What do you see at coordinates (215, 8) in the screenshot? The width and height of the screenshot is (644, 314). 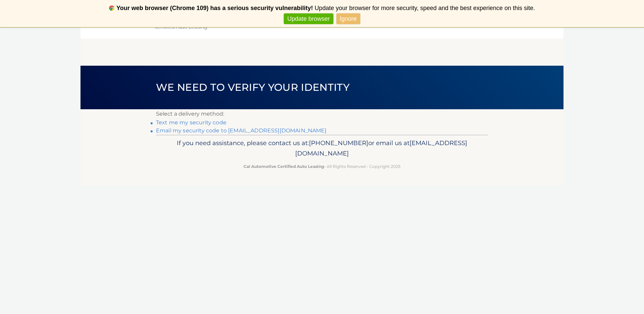 I see `b: Your web browser (Chrome 109) has a serious security vulnerability!` at bounding box center [215, 8].